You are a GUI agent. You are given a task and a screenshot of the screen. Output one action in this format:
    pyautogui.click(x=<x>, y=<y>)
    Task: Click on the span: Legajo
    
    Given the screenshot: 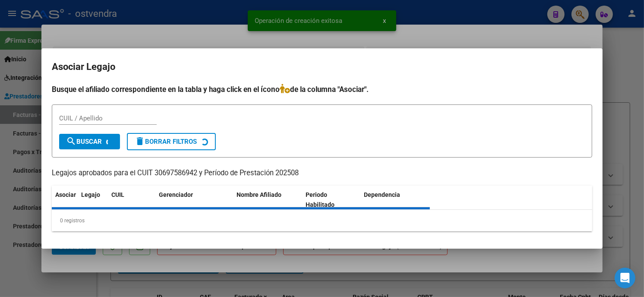 What is the action you would take?
    pyautogui.click(x=91, y=195)
    